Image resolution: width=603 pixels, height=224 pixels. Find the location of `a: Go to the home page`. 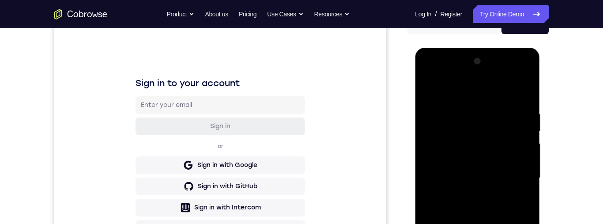

a: Go to the home page is located at coordinates (81, 14).